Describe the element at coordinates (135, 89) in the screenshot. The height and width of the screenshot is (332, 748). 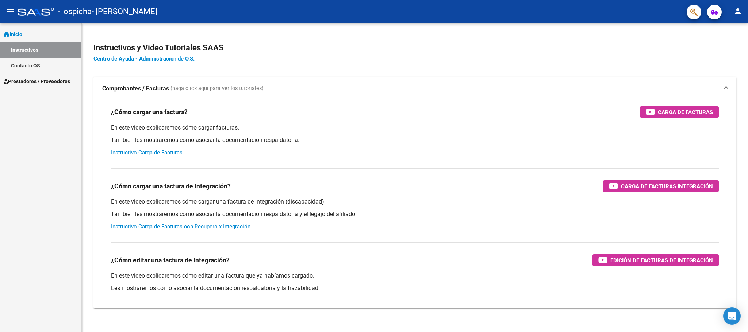
I see `strong: Comprobantes / Facturas` at that location.